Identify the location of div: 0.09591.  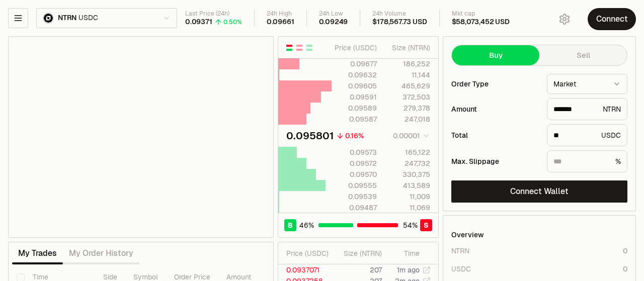
(354, 97).